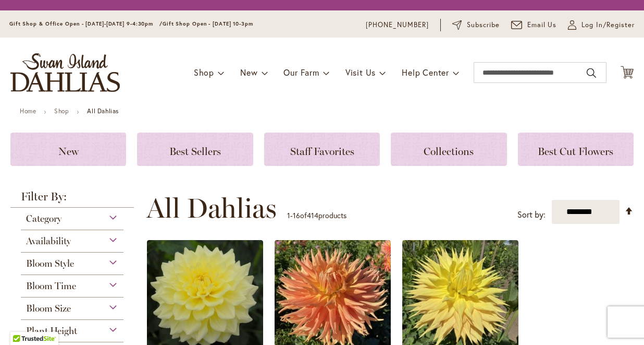  I want to click on span: Category, so click(44, 218).